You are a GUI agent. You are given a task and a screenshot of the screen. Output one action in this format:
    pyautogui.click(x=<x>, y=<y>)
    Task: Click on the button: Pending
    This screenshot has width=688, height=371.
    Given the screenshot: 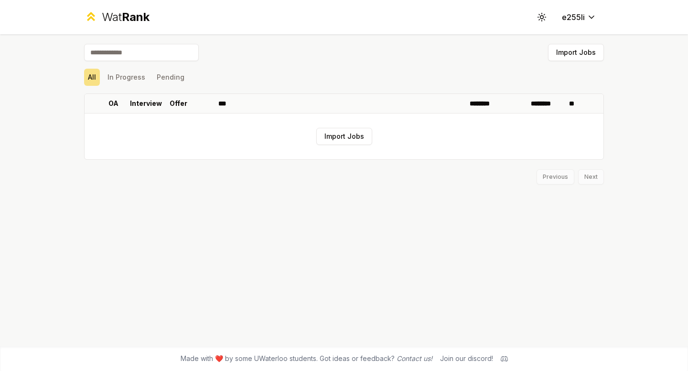 What is the action you would take?
    pyautogui.click(x=170, y=77)
    